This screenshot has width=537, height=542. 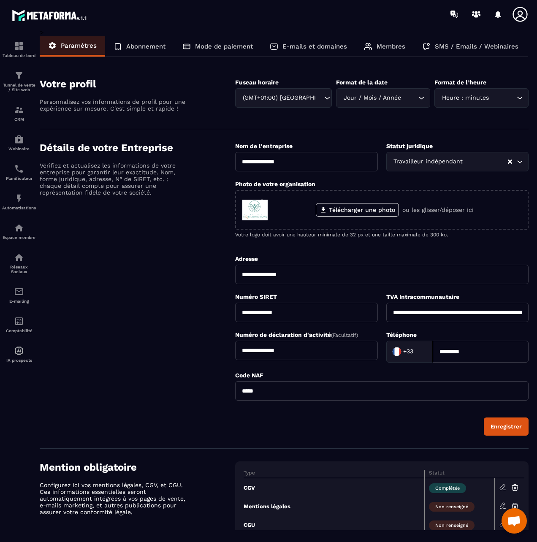 What do you see at coordinates (391, 46) in the screenshot?
I see `p: Membres` at bounding box center [391, 46].